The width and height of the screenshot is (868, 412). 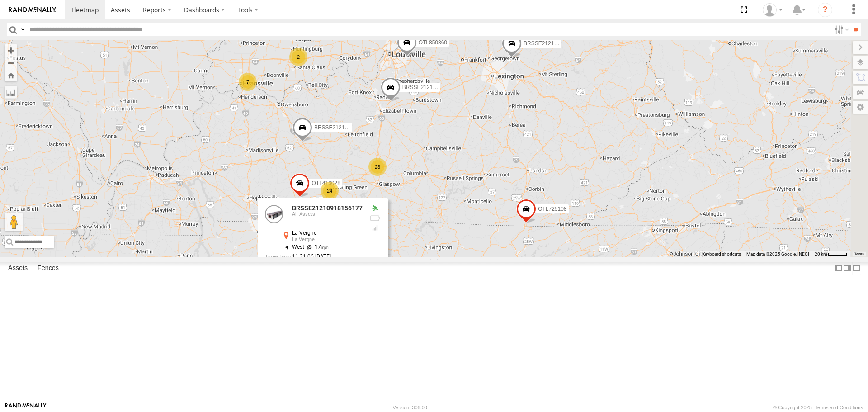 What do you see at coordinates (410, 407) in the screenshot?
I see `div: Version: 306.00` at bounding box center [410, 407].